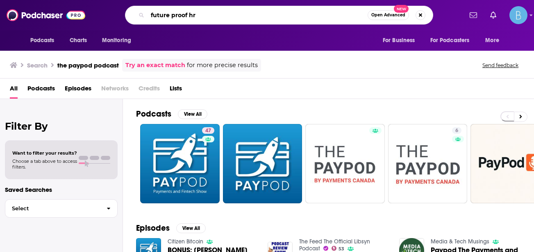 This screenshot has width=534, height=252. What do you see at coordinates (185, 242) in the screenshot?
I see `a: Citizen Bitcoin` at bounding box center [185, 242].